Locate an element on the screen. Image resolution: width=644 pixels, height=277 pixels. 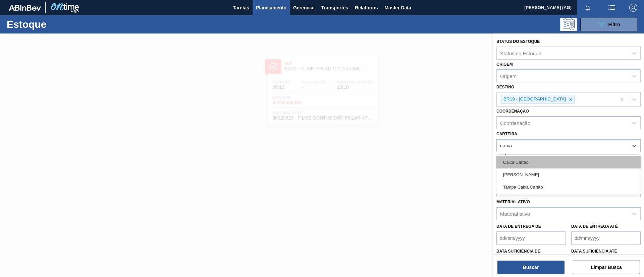
h1: Estoque is located at coordinates (57, 24).